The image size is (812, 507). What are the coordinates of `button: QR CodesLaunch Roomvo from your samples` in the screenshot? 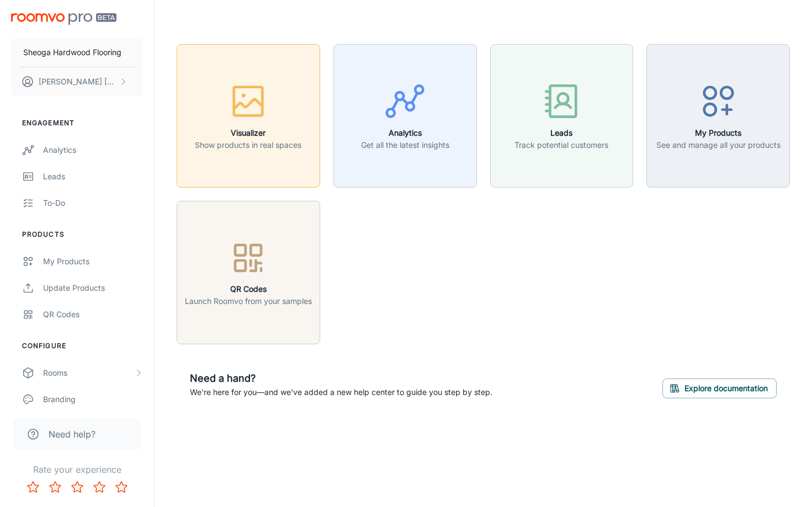 It's located at (248, 273).